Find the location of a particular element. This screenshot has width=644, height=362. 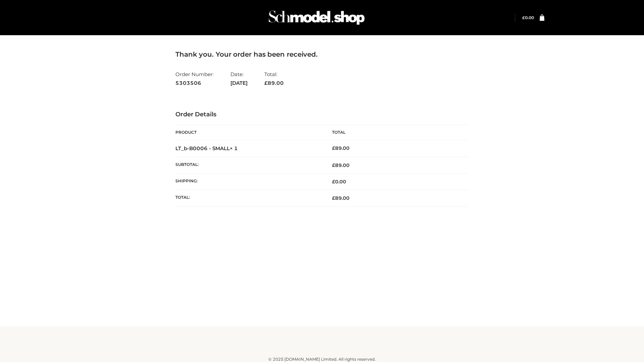

th: Subtotal: is located at coordinates (249, 165).